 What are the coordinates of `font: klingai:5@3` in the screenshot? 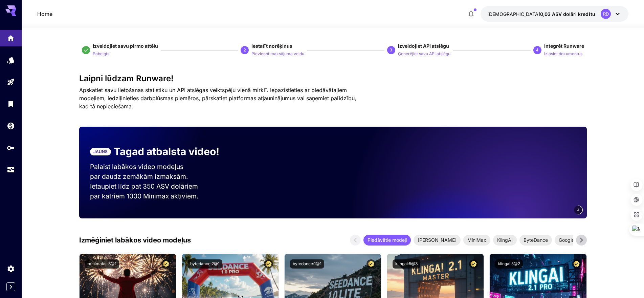 It's located at (406, 263).